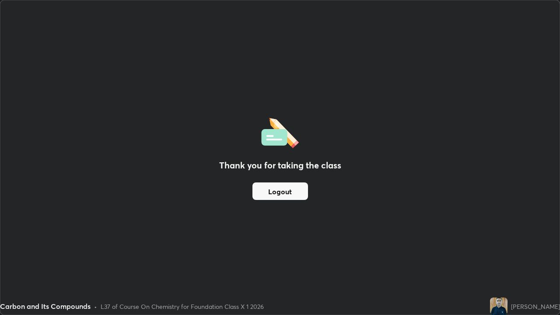 The height and width of the screenshot is (315, 560). Describe the element at coordinates (280, 132) in the screenshot. I see `img: offlineFeedback.1438e8b3.svg` at that location.